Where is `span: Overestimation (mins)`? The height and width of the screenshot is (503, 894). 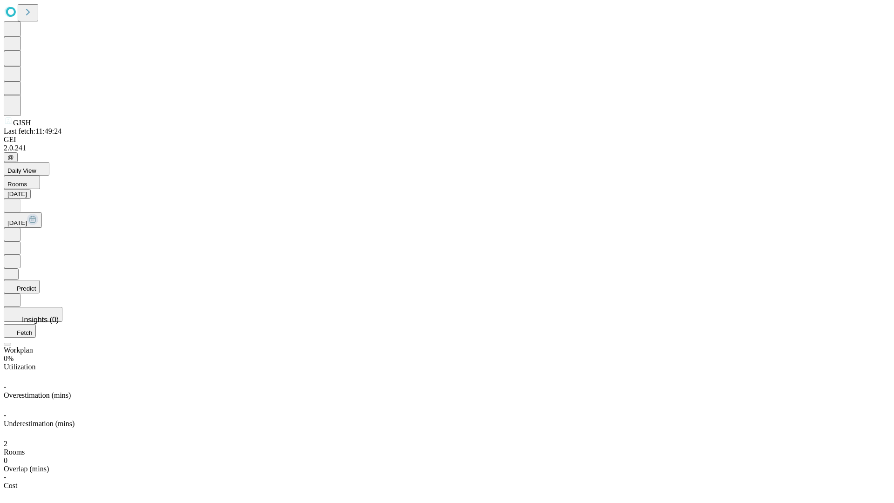
span: Overestimation (mins) is located at coordinates (37, 395).